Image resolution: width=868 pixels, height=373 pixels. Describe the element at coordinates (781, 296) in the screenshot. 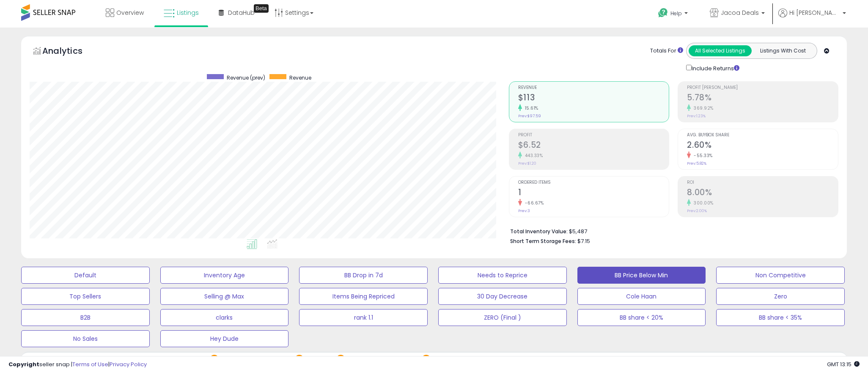

I see `button: Zero` at that location.